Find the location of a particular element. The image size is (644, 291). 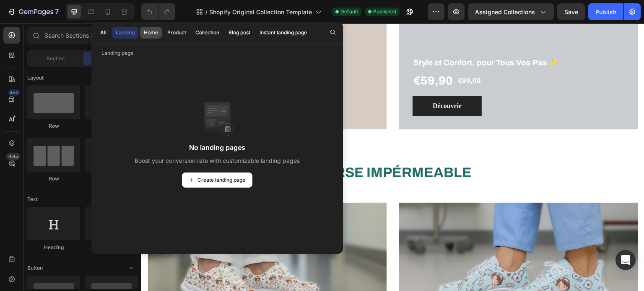

div: All is located at coordinates (104, 33).